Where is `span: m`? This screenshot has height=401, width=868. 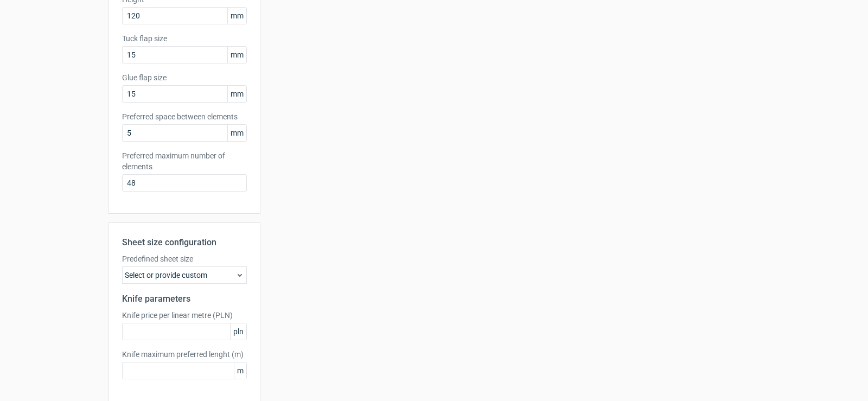
span: m is located at coordinates (240, 370).